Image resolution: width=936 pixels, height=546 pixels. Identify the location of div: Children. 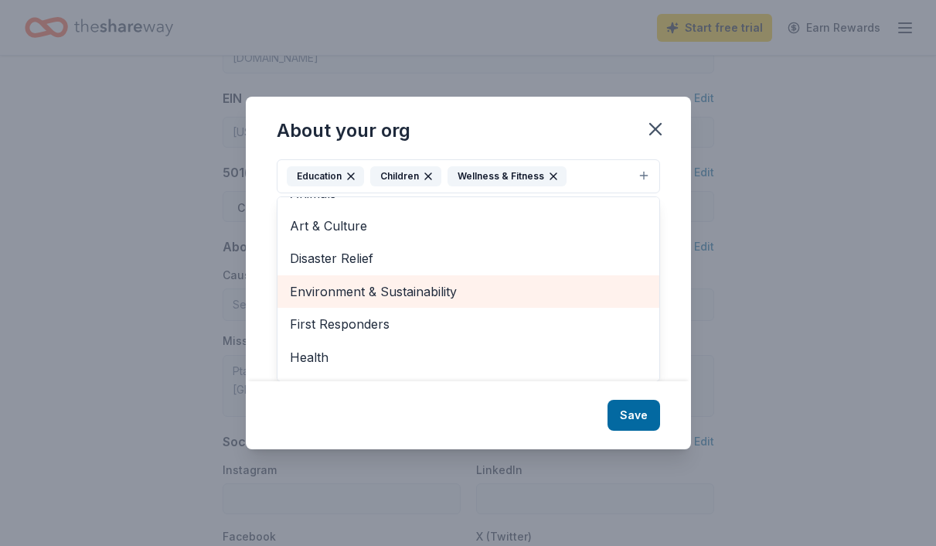
(406, 176).